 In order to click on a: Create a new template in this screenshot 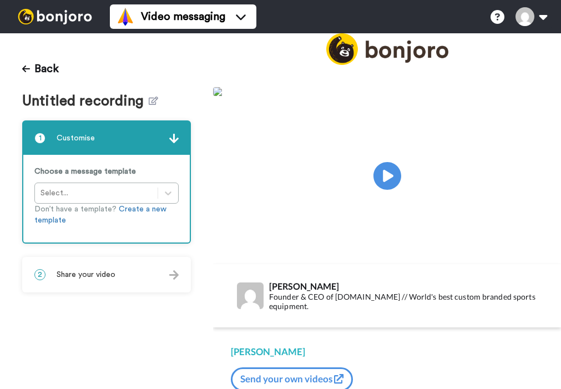, I will do `click(101, 215)`.